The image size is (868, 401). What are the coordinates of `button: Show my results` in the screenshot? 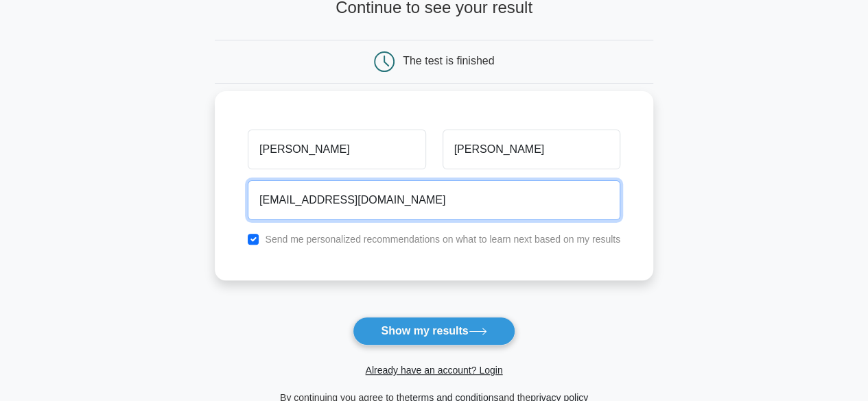 It's located at (433, 331).